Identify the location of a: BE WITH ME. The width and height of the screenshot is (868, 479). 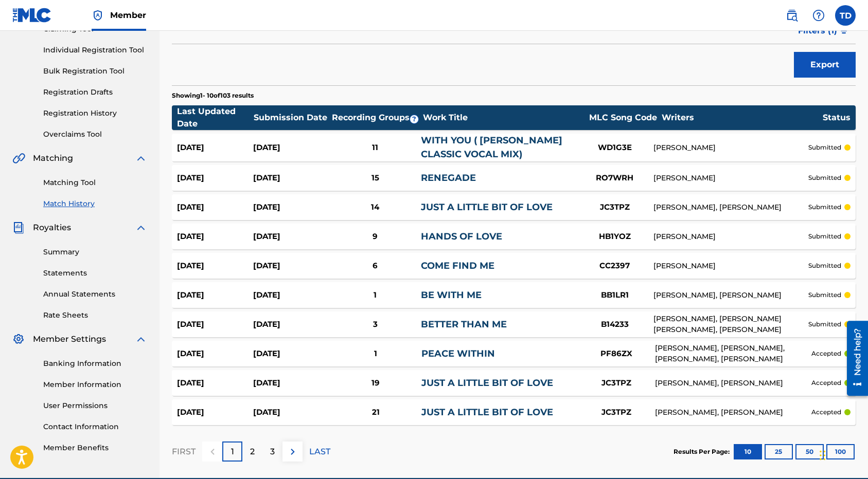
(451, 296).